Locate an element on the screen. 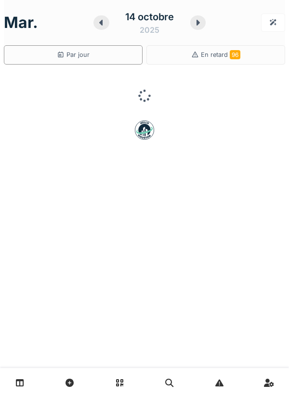 The image size is (289, 397). span: 96 is located at coordinates (235, 54).